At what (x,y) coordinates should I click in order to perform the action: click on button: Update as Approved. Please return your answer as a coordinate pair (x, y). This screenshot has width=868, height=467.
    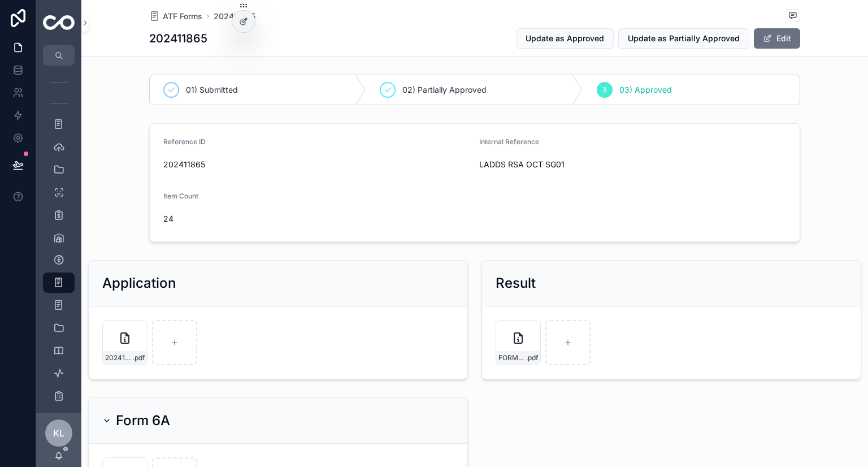
    Looking at the image, I should click on (564, 39).